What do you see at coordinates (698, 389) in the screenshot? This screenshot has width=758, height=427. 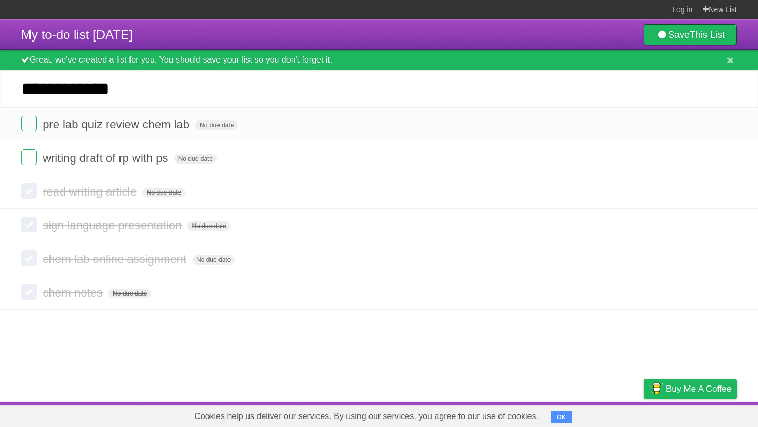 I see `span: Buy me a coffee` at bounding box center [698, 389].